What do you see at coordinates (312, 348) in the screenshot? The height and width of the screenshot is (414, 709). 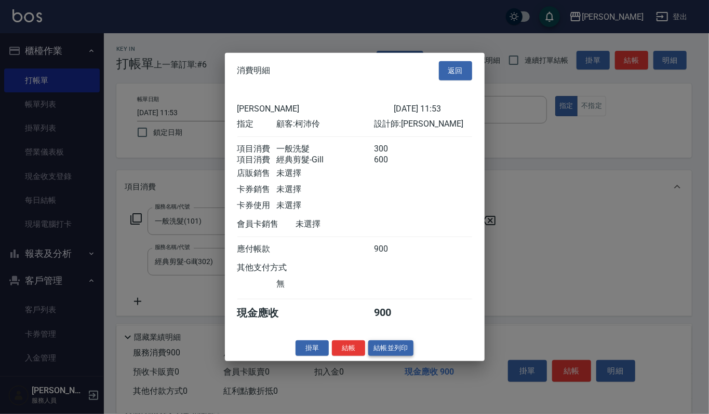 I see `button: 掛單` at bounding box center [312, 348].